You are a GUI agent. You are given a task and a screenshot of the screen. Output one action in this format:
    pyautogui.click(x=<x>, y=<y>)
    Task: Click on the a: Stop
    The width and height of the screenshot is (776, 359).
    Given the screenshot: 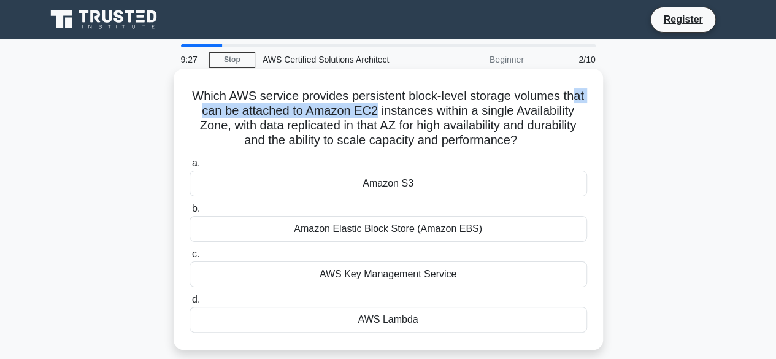 What is the action you would take?
    pyautogui.click(x=232, y=60)
    